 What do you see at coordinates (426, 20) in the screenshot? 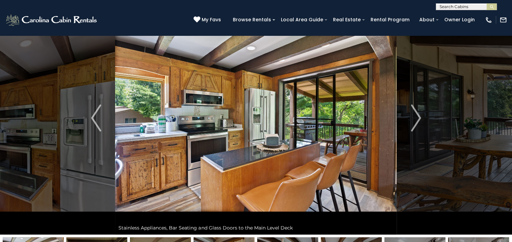
I see `a: About` at bounding box center [426, 20].